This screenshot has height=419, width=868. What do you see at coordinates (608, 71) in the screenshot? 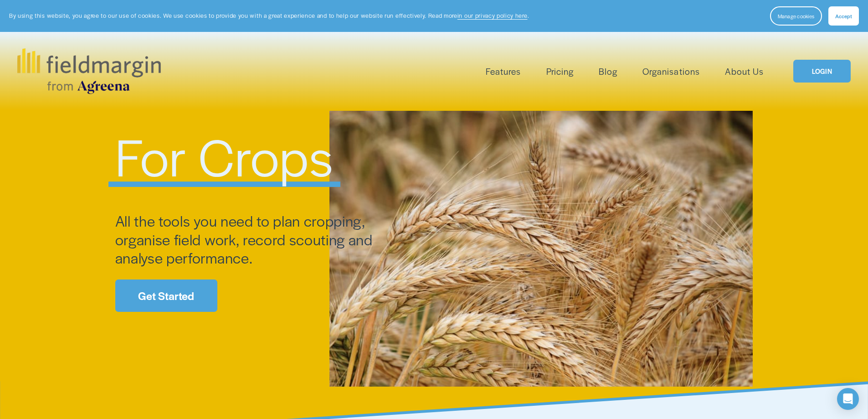
I see `a: Blog` at bounding box center [608, 71].